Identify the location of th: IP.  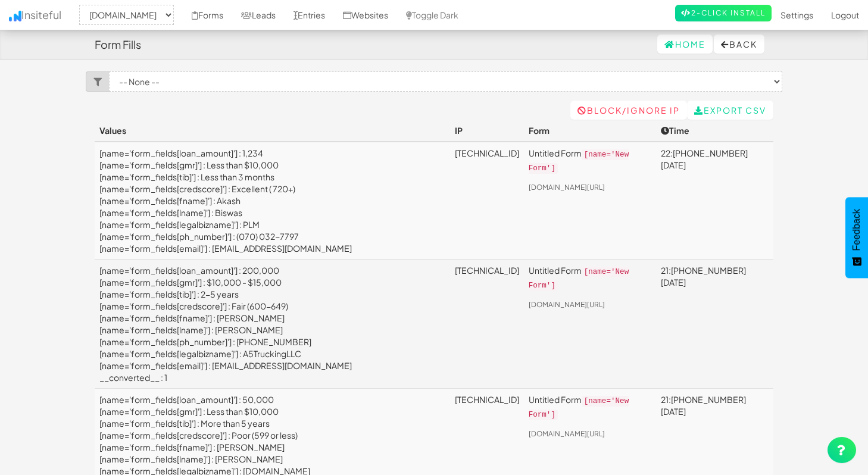
(487, 131).